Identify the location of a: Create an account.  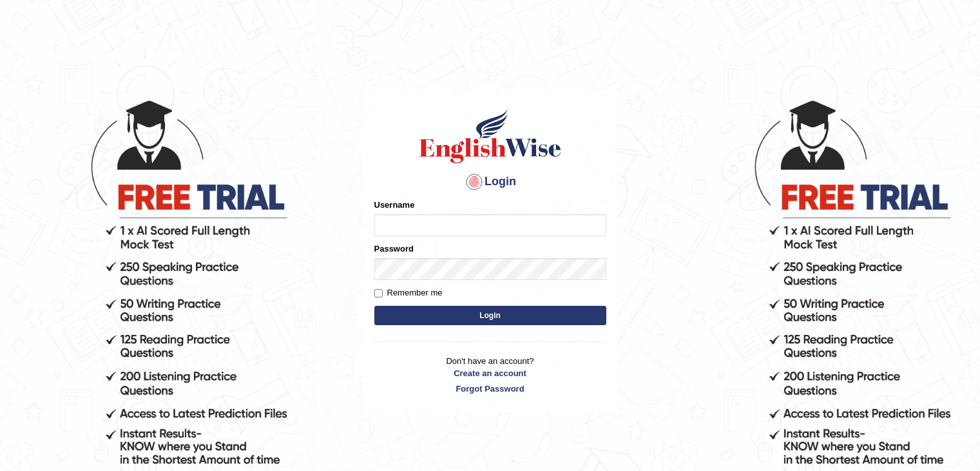
(490, 373).